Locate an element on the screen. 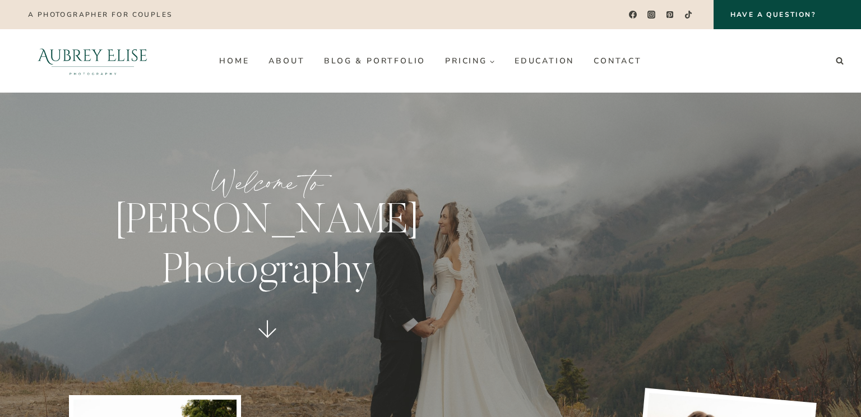  a: Instagram is located at coordinates (652, 15).